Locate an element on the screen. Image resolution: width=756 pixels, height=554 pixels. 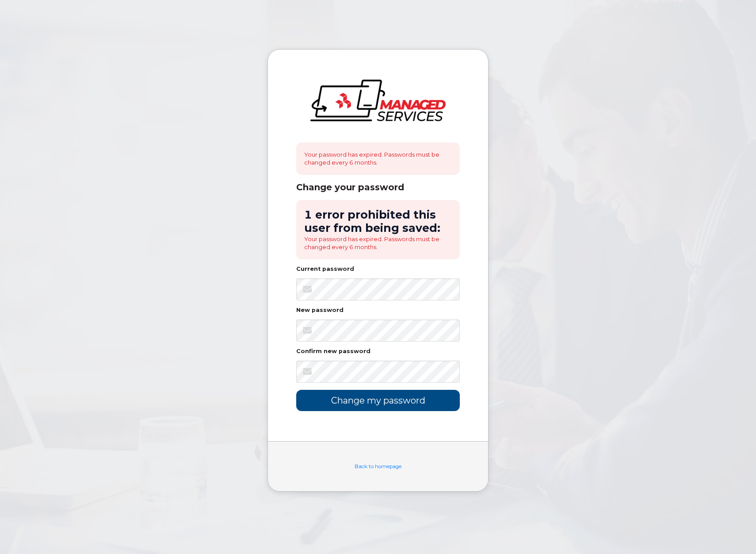
label: Confirm new password is located at coordinates (333, 352).